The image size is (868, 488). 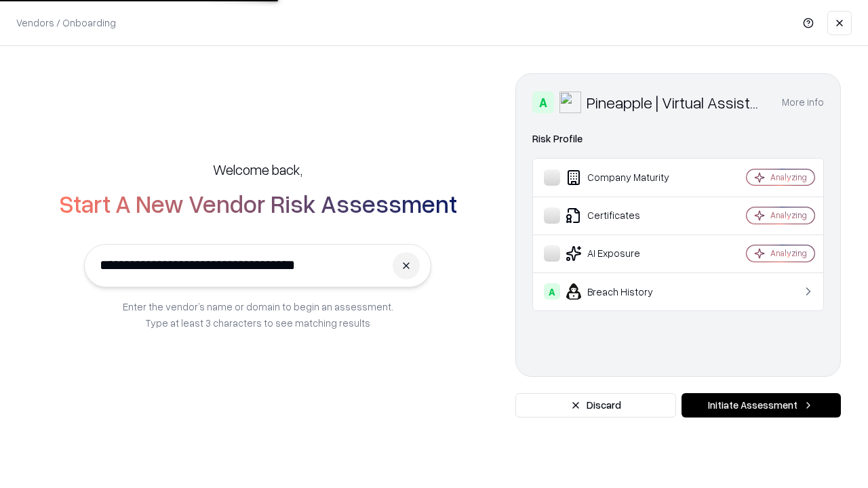 I want to click on h5: Welcome back,, so click(x=258, y=169).